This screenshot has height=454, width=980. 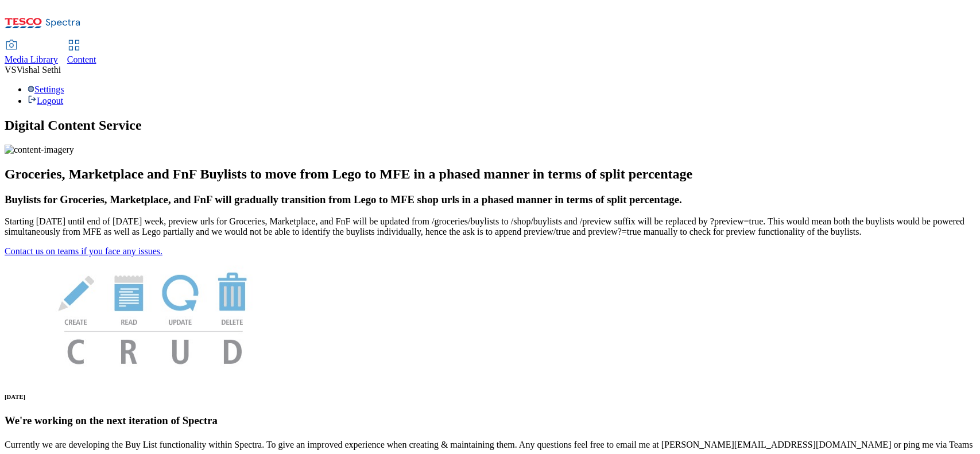 I want to click on img: content-imagery, so click(x=39, y=149).